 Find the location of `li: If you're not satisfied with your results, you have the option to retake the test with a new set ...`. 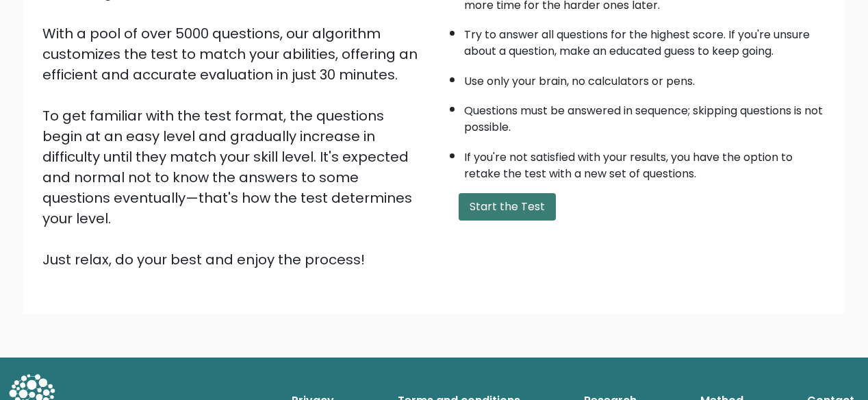

li: If you're not satisfied with your results, you have the option to retake the test with a new set ... is located at coordinates (645, 162).